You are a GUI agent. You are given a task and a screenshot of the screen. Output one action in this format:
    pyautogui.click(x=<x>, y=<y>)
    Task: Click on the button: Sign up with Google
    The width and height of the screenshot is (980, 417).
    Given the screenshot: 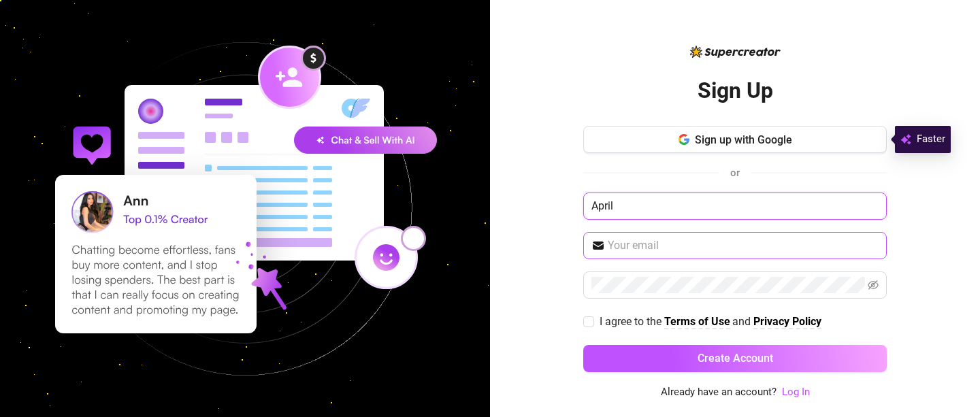 What is the action you would take?
    pyautogui.click(x=735, y=140)
    